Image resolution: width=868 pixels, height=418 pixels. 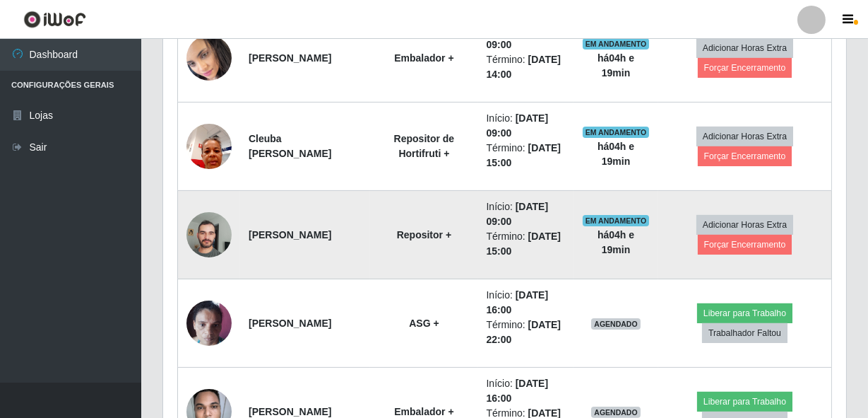 I want to click on img: 1739632832480.jpeg, so click(x=209, y=234).